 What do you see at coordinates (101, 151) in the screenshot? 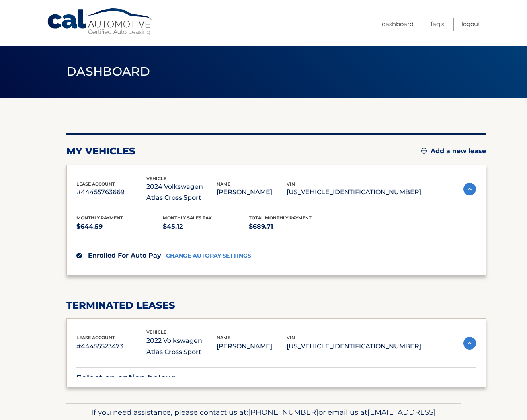
I see `h2: my vehicles` at bounding box center [101, 151].